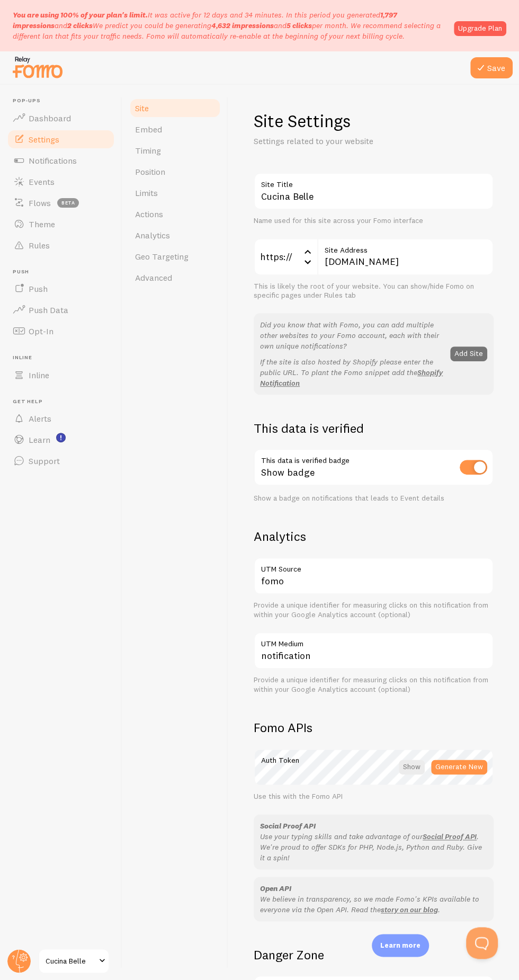  I want to click on b: 4,632 impressions, so click(242, 25).